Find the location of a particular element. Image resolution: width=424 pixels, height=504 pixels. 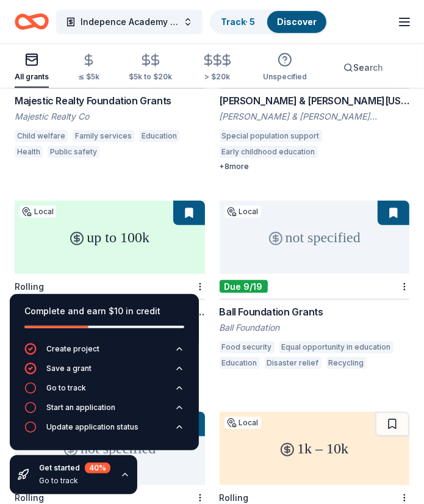

span: Search is located at coordinates (368, 68).